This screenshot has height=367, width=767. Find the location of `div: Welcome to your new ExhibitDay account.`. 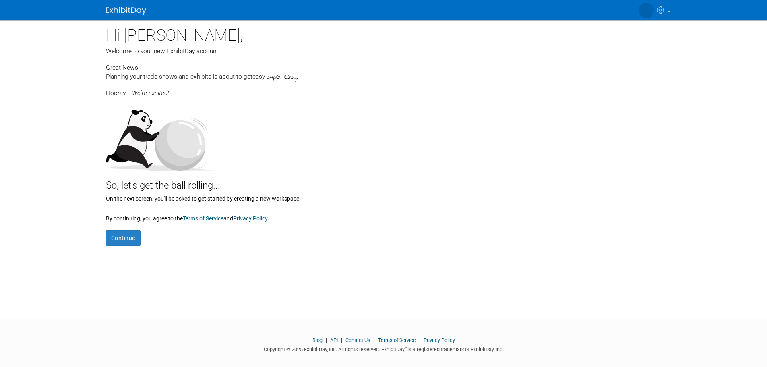

div: Welcome to your new ExhibitDay account. is located at coordinates (384, 51).